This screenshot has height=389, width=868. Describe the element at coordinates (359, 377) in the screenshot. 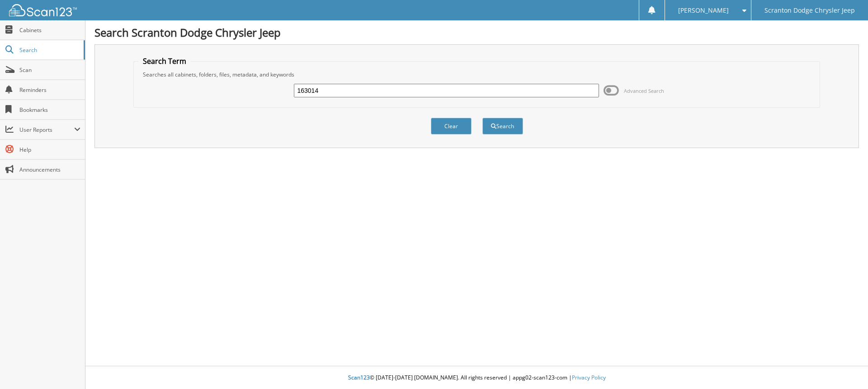

I see `span: Scan123` at that location.